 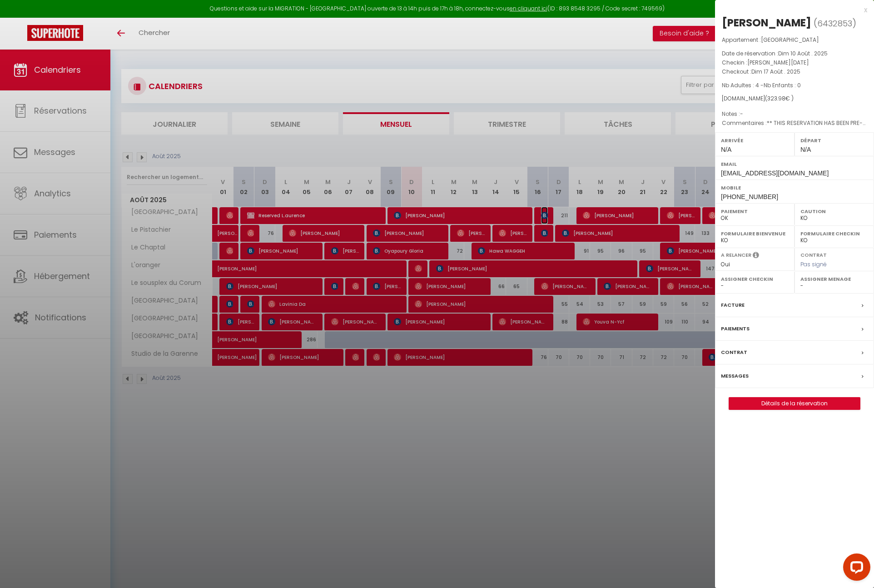 I want to click on label: Mobile, so click(x=794, y=188).